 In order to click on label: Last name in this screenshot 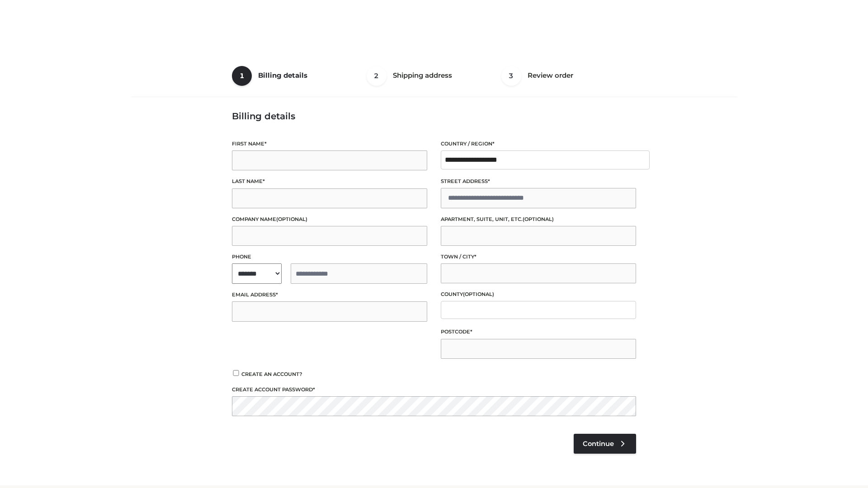, I will do `click(330, 181)`.